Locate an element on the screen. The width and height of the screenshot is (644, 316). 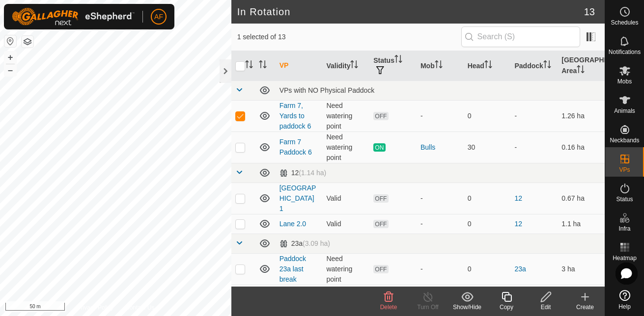
td: 30 is located at coordinates (487, 147).